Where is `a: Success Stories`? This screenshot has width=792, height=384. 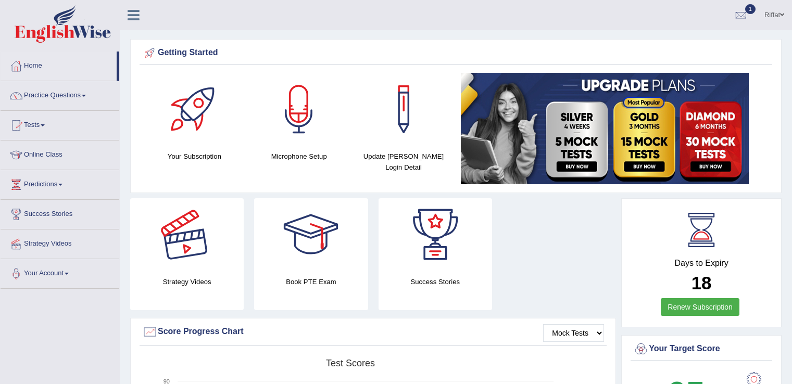
a: Success Stories is located at coordinates (60, 213).